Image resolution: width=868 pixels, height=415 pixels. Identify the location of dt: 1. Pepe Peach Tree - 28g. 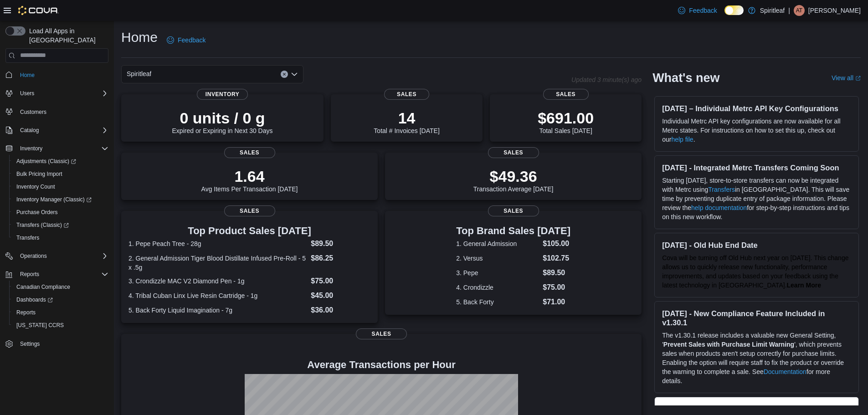
(218, 243).